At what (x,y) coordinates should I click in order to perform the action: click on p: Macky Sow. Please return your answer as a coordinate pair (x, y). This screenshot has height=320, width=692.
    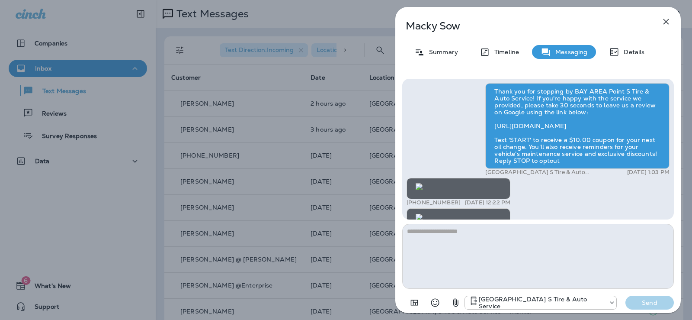
    Looking at the image, I should click on (524, 26).